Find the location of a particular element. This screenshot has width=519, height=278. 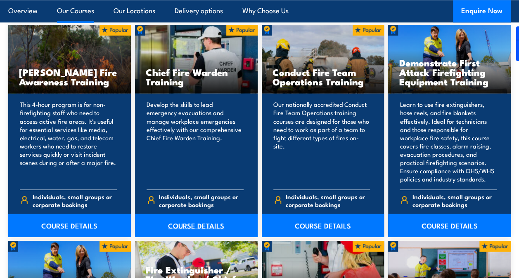

h3: Conduct Fire Team Operations Training is located at coordinates (323, 77).